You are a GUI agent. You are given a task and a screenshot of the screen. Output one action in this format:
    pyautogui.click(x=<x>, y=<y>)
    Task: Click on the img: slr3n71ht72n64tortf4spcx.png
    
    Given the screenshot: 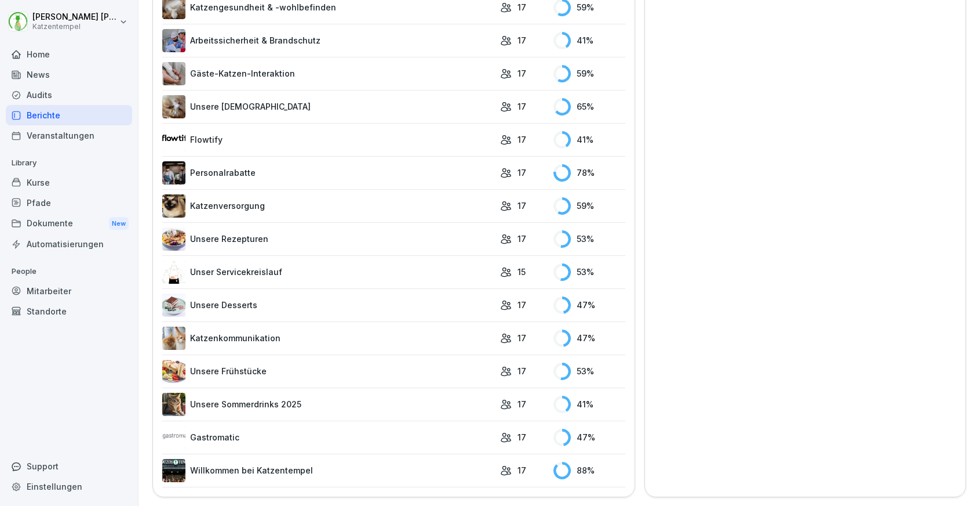 What is the action you would take?
    pyautogui.click(x=174, y=338)
    